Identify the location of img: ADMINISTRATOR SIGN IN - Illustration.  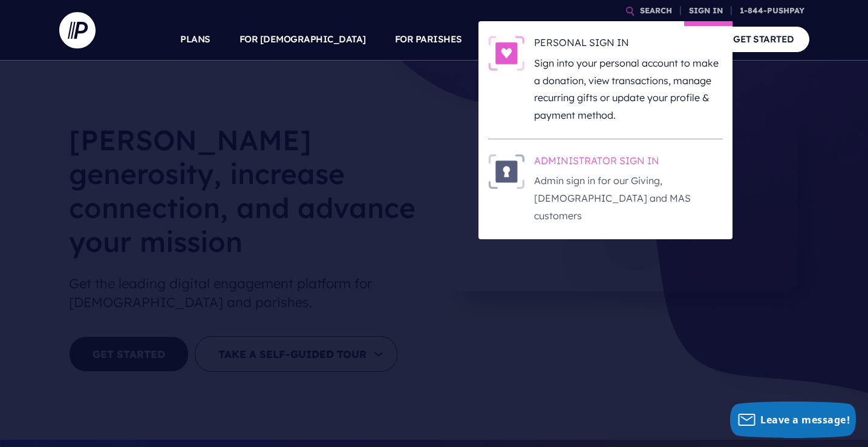
(506, 171).